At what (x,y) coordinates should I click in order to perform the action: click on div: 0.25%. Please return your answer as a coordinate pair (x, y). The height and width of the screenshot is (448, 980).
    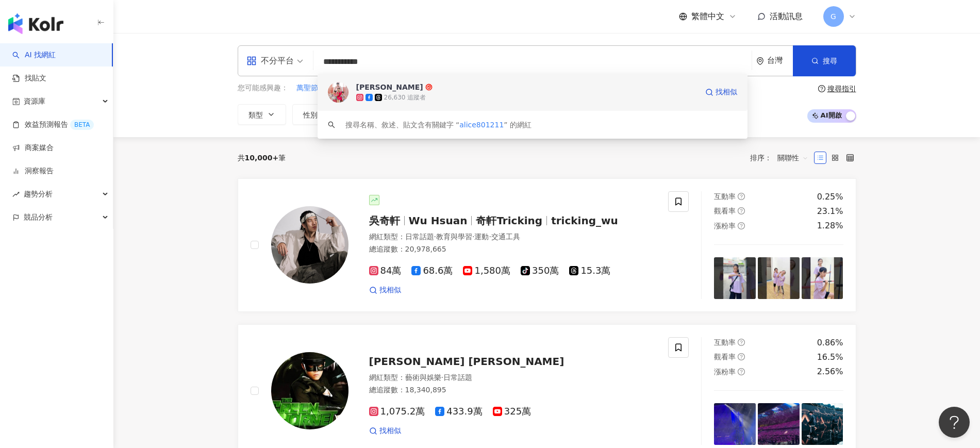
    Looking at the image, I should click on (830, 197).